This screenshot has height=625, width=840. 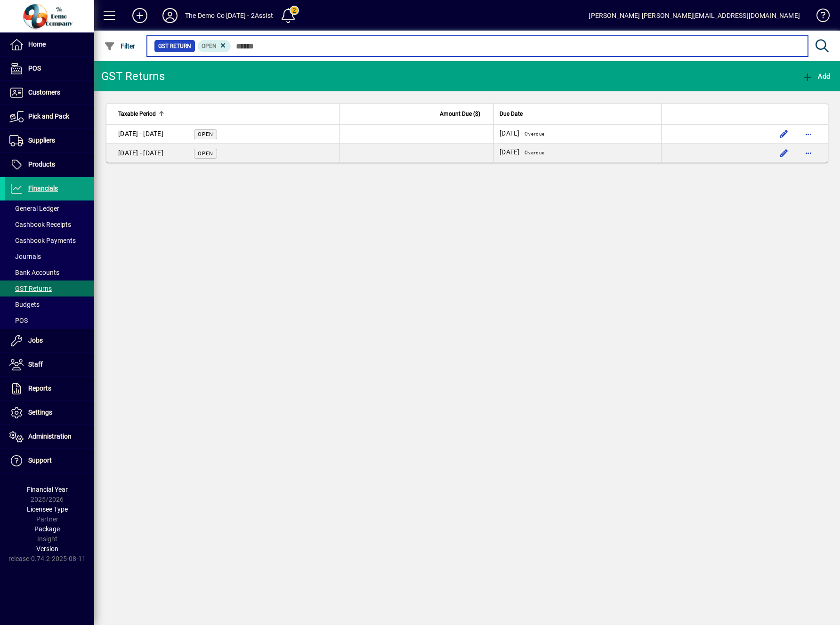 I want to click on span: Journals, so click(x=25, y=257).